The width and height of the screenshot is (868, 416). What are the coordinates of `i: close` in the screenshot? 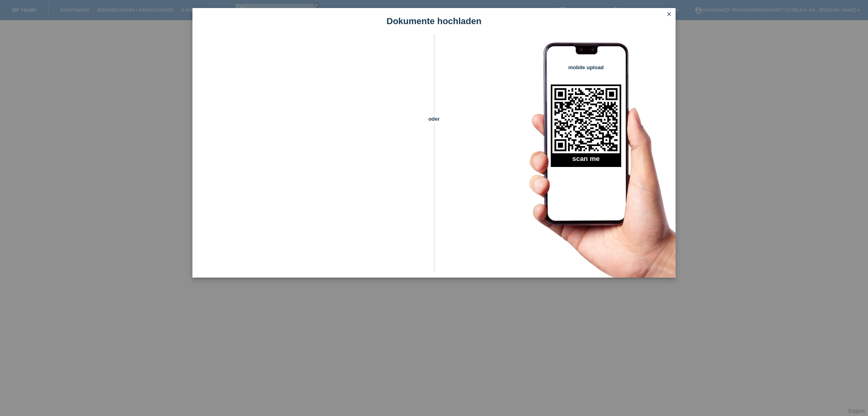 It's located at (669, 14).